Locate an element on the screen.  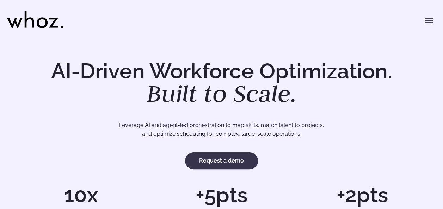
em: Built to Scale. is located at coordinates (222, 93).